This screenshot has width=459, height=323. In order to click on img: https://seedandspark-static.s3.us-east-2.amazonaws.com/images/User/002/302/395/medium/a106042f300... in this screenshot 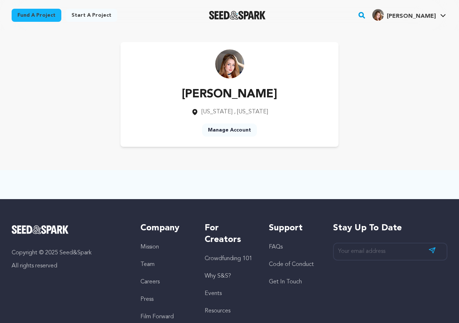, I will do `click(230, 64)`.